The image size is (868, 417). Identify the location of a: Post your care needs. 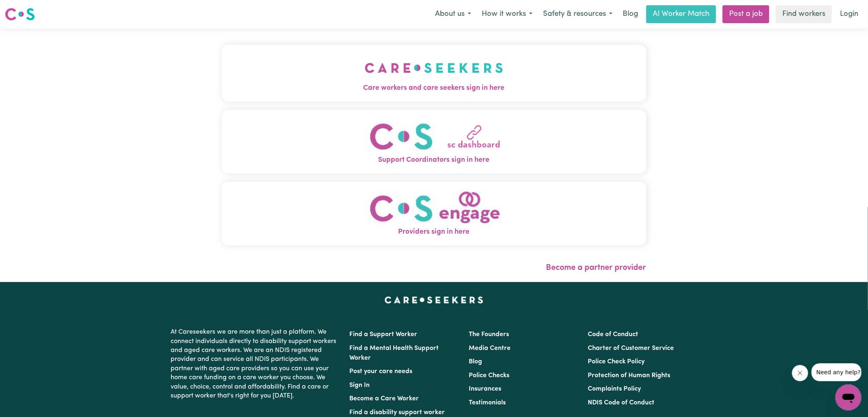
(381, 371).